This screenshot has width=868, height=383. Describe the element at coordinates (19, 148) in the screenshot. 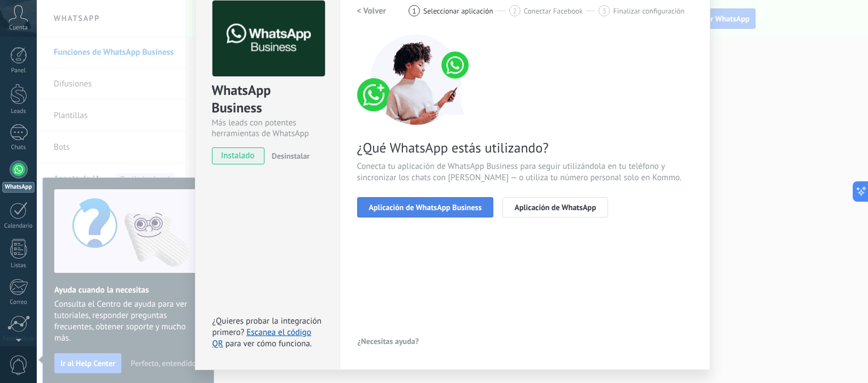

I see `div: Chats` at that location.